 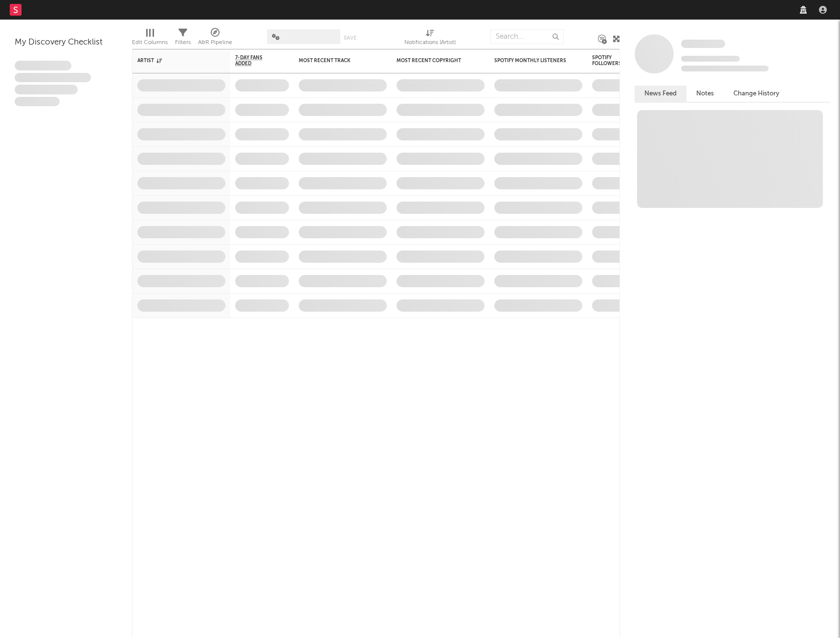 I want to click on div: Most Recent Track, so click(x=336, y=60).